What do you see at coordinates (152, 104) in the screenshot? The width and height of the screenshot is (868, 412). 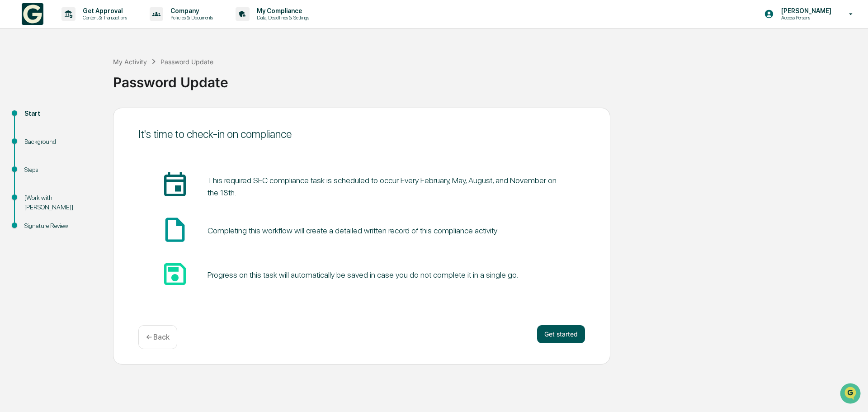 I see `button: See all` at bounding box center [152, 104].